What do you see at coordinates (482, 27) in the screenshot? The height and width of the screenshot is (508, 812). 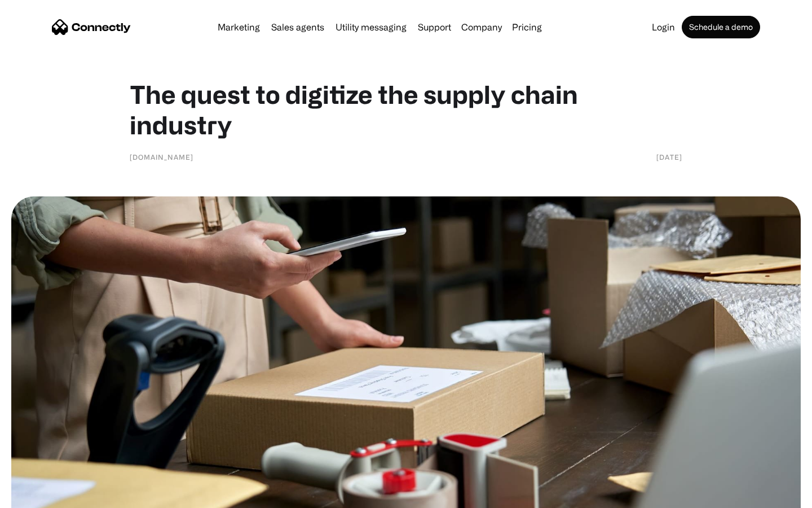 I see `div: Company` at bounding box center [482, 27].